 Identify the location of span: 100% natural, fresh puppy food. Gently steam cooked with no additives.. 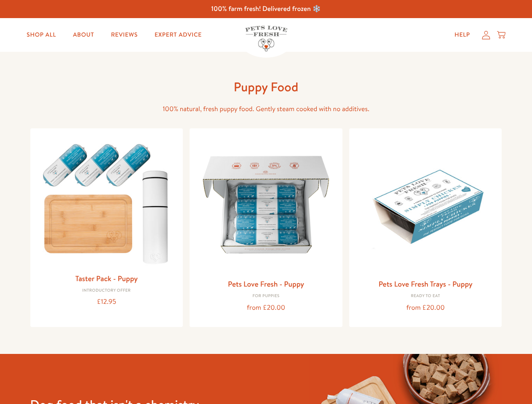
(266, 109).